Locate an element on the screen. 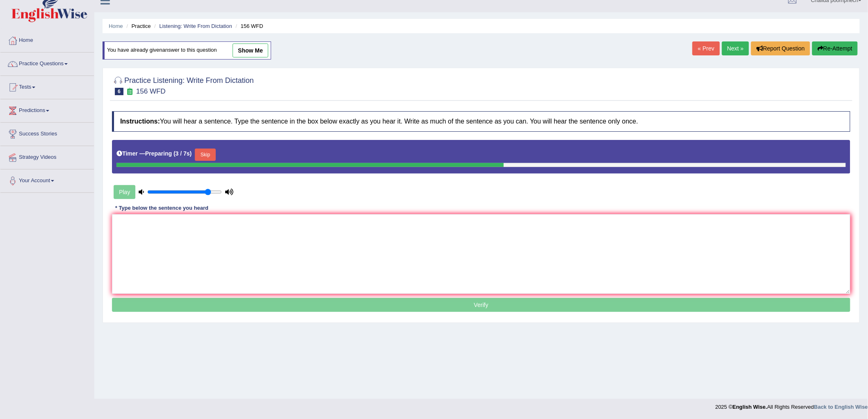  a: Listening: Write From Dictation is located at coordinates (195, 26).